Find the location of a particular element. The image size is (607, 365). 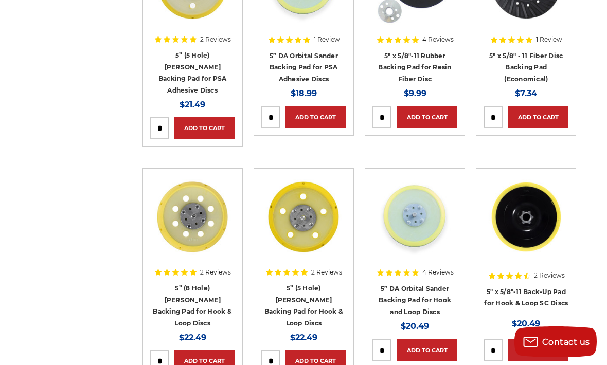

a: 5” (8 Hole) DA Sander Backing Pad for Hook & Loop Discs is located at coordinates (193, 218).